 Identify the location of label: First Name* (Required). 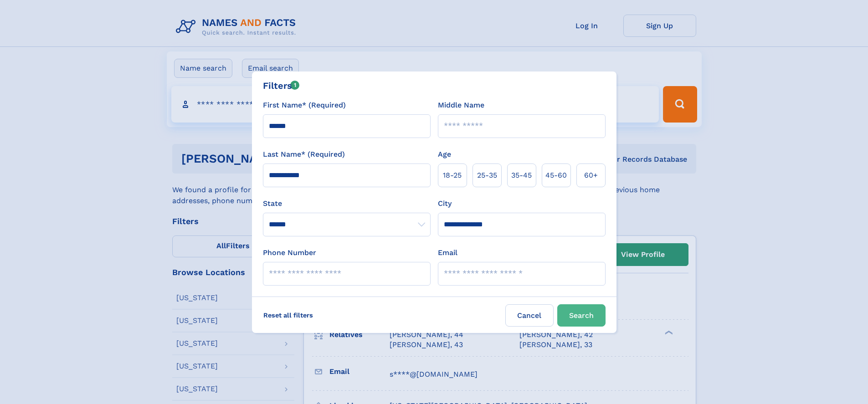
(304, 105).